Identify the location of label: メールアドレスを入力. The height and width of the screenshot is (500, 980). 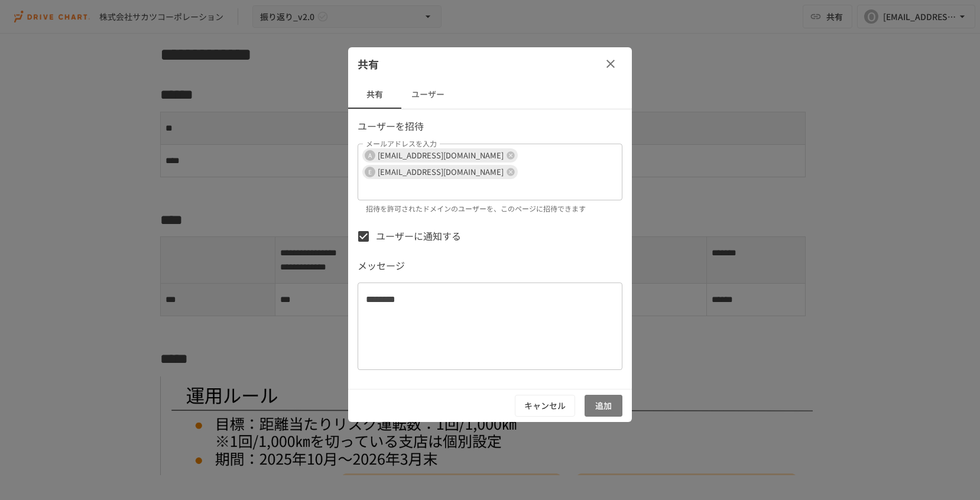
(402, 143).